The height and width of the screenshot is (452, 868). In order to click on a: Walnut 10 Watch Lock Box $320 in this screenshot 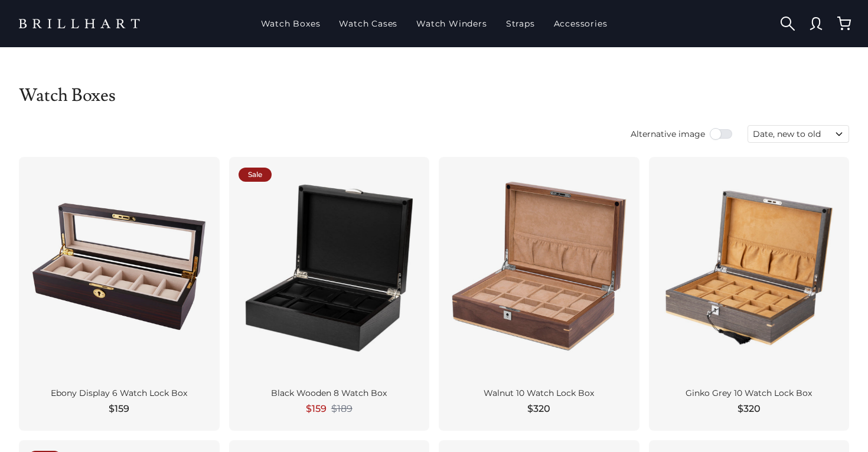, I will do `click(539, 294)`.